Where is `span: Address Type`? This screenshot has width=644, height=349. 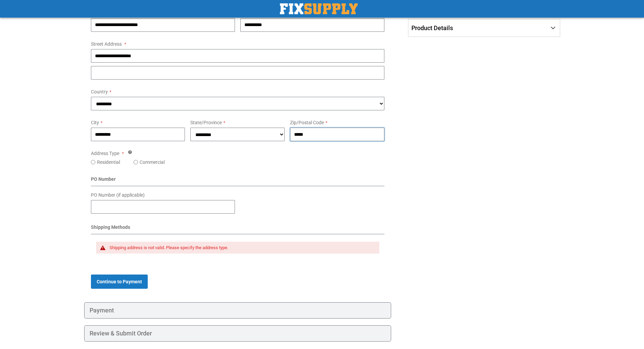
span: Address Type is located at coordinates (105, 153).